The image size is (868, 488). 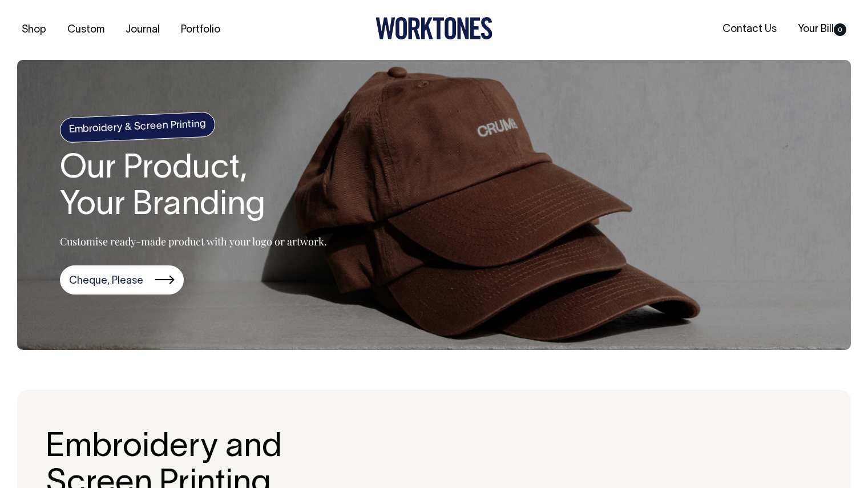 I want to click on a: Your Bill0, so click(x=822, y=29).